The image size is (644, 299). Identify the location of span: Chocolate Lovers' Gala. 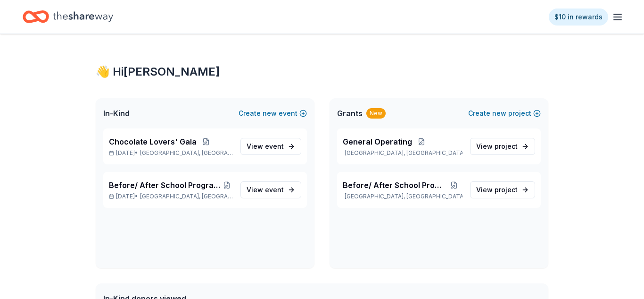
(153, 141).